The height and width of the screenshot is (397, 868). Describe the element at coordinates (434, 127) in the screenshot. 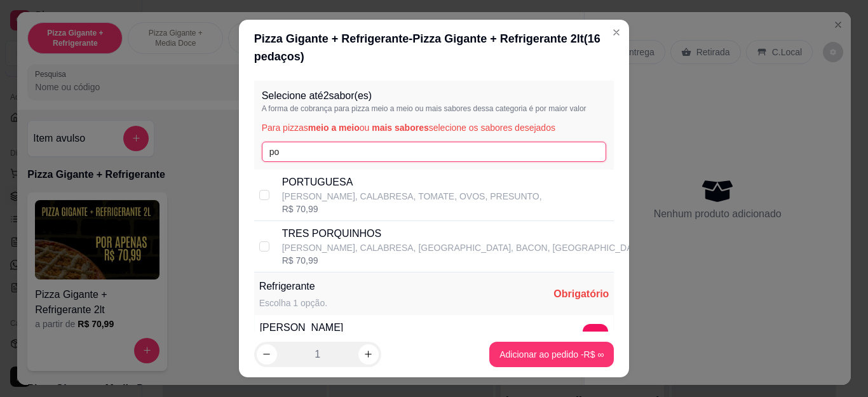

I see `p: Para pizzas ou selecione os sabores desejados` at that location.